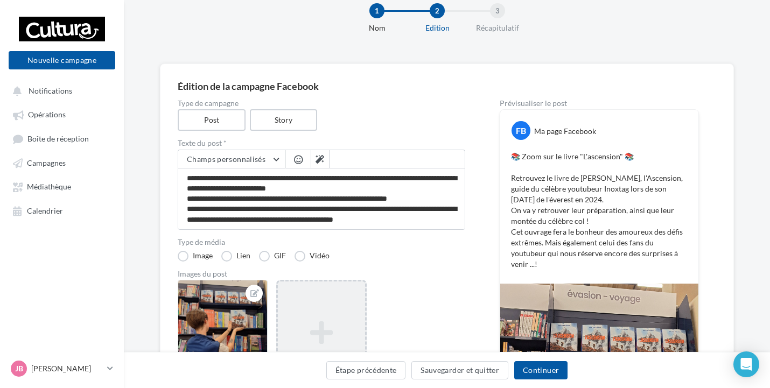  What do you see at coordinates (284, 120) in the screenshot?
I see `label: Story` at bounding box center [284, 120].